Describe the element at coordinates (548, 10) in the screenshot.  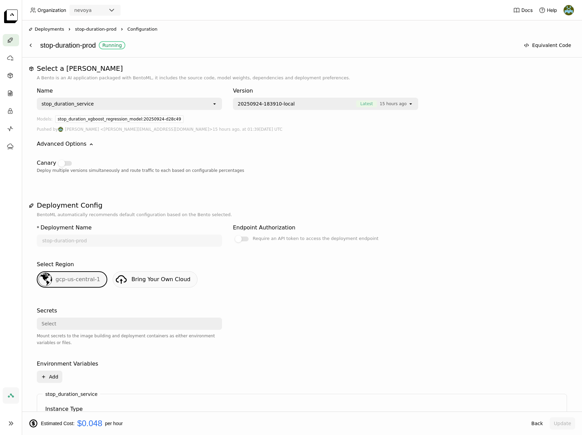
I see `div: Help` at that location.